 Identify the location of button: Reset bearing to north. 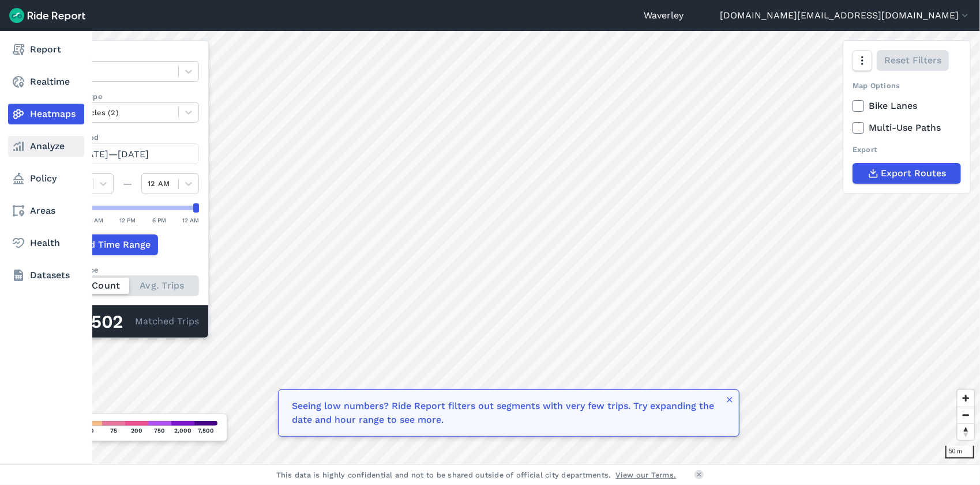
(965, 432).